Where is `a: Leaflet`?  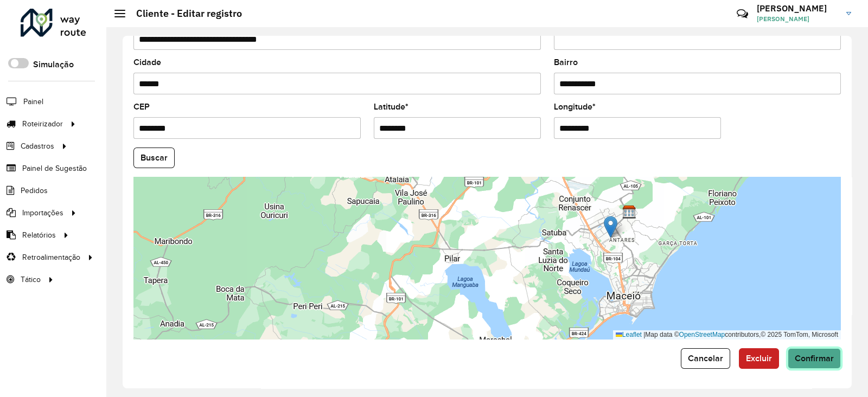 a: Leaflet is located at coordinates (628, 335).